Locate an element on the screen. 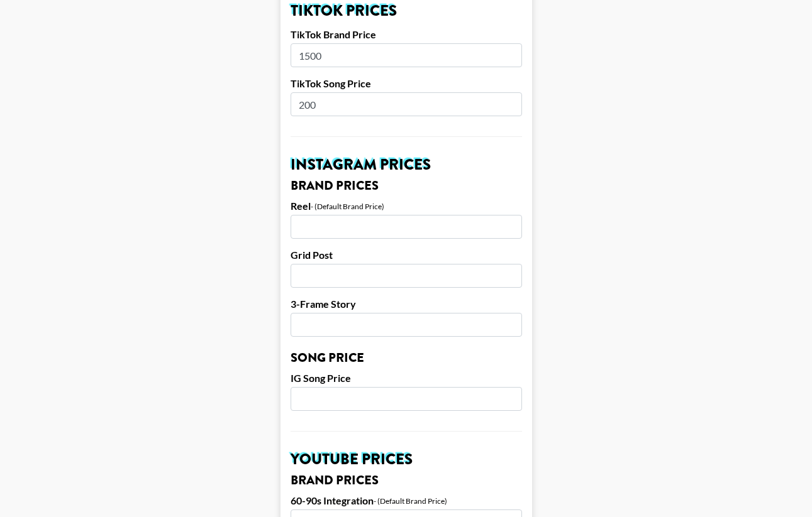 Image resolution: width=812 pixels, height=517 pixels. h2: TikTok Prices is located at coordinates (406, 11).